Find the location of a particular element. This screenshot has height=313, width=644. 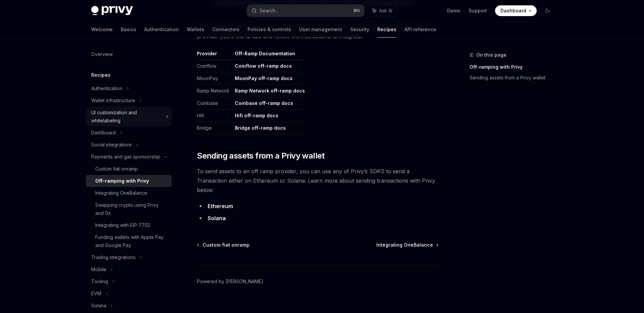

span: On this page is located at coordinates (491, 55).